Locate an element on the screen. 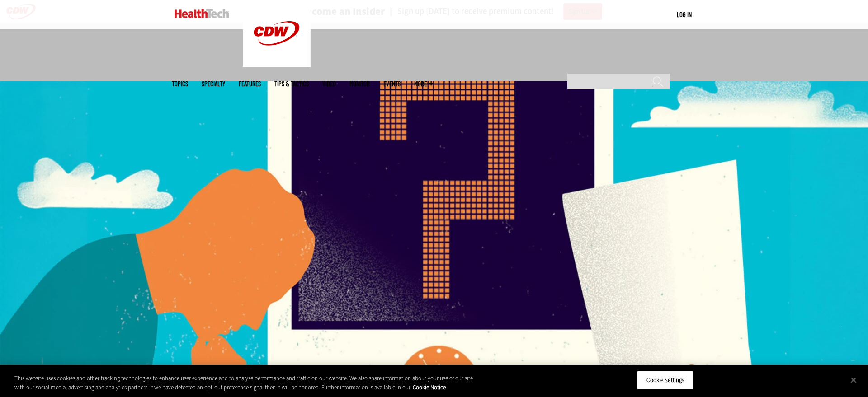 This screenshot has width=868, height=397. a: Features is located at coordinates (250, 84).